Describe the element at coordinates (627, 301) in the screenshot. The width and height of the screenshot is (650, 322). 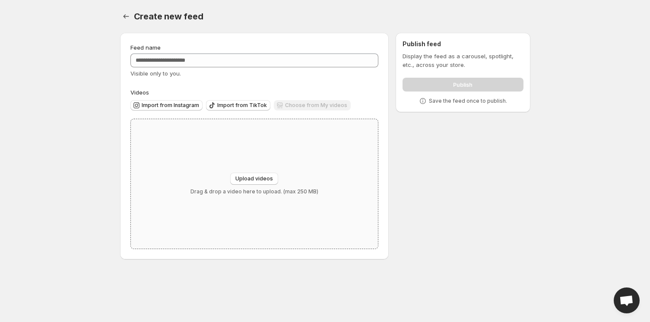
I see `a: Open chat` at that location.